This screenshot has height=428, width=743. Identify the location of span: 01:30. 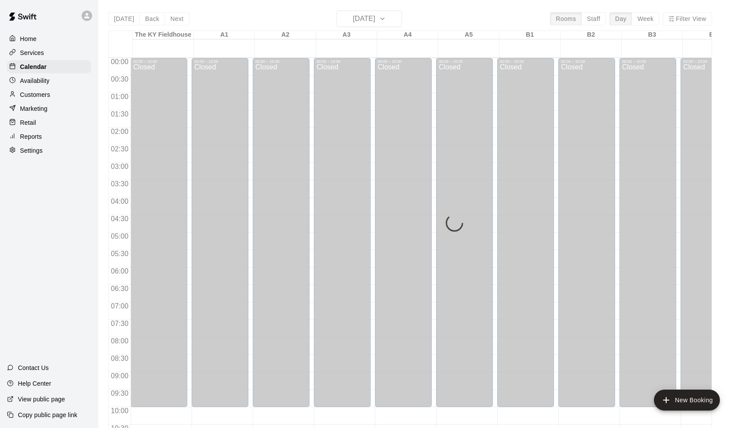
(120, 114).